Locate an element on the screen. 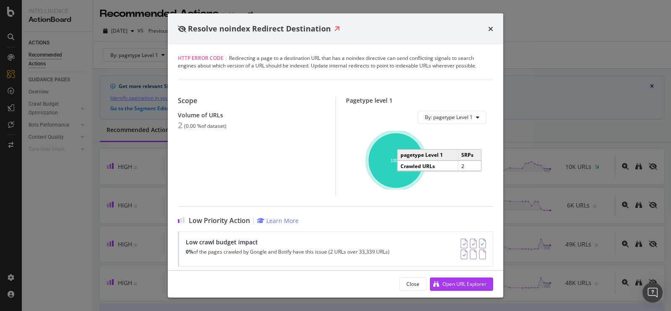 The width and height of the screenshot is (671, 311). button: By: pagetype Level 1 is located at coordinates (452, 117).